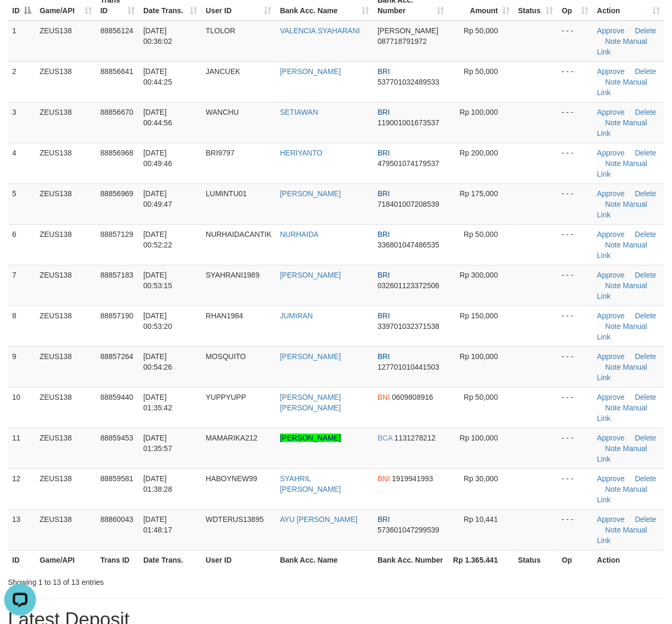 This screenshot has width=672, height=624. What do you see at coordinates (222, 72) in the screenshot?
I see `span: JANCUEK` at bounding box center [222, 72].